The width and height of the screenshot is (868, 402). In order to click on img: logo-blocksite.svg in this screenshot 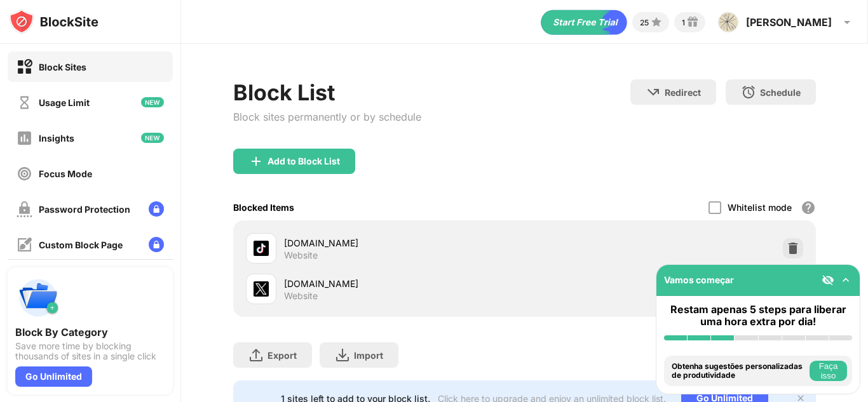, I will do `click(53, 22)`.